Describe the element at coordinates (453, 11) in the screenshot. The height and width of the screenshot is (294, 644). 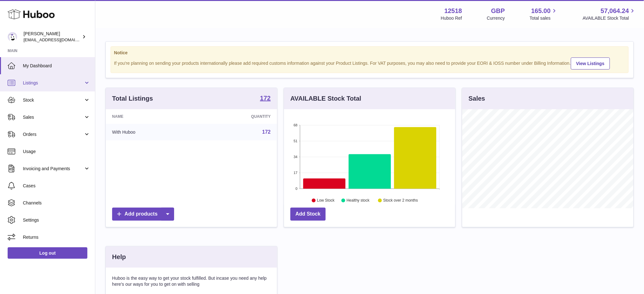
I see `strong: 12518` at that location.